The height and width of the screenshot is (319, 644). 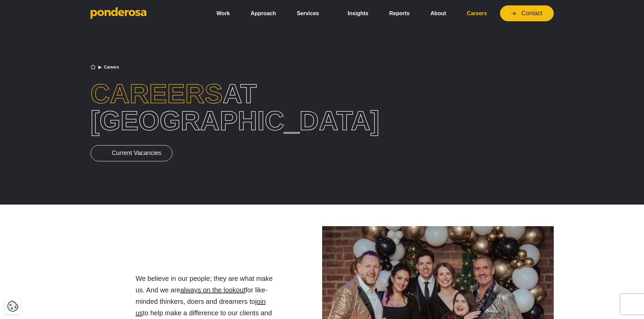 What do you see at coordinates (13, 306) in the screenshot?
I see `button: Cookie Settings` at bounding box center [13, 306].